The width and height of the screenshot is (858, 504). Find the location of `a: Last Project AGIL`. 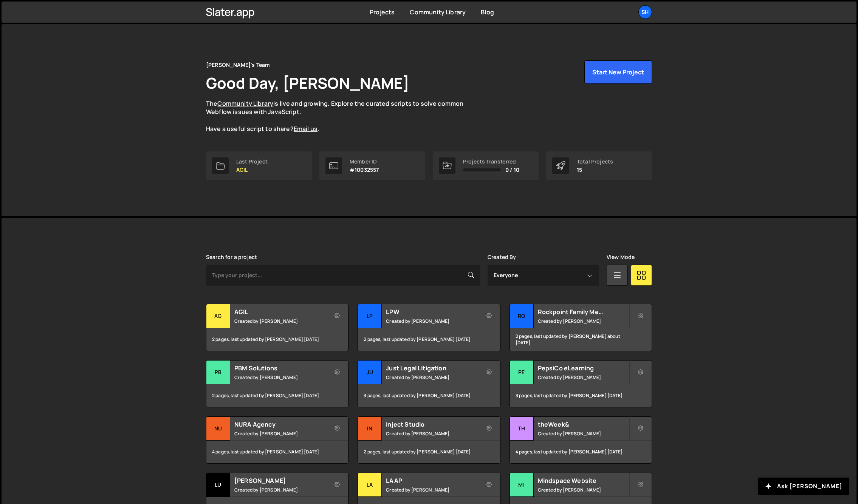

a: Last Project AGIL is located at coordinates (259, 166).